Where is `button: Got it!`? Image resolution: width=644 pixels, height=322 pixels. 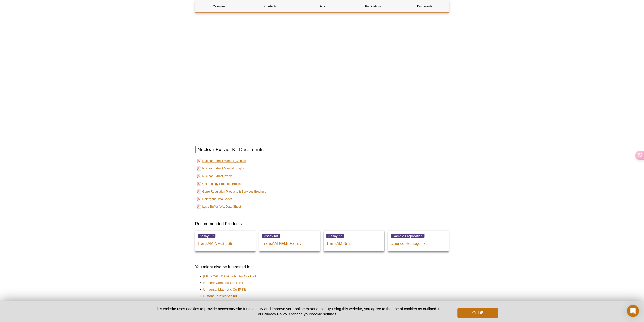
button: Got it! is located at coordinates (477, 313).